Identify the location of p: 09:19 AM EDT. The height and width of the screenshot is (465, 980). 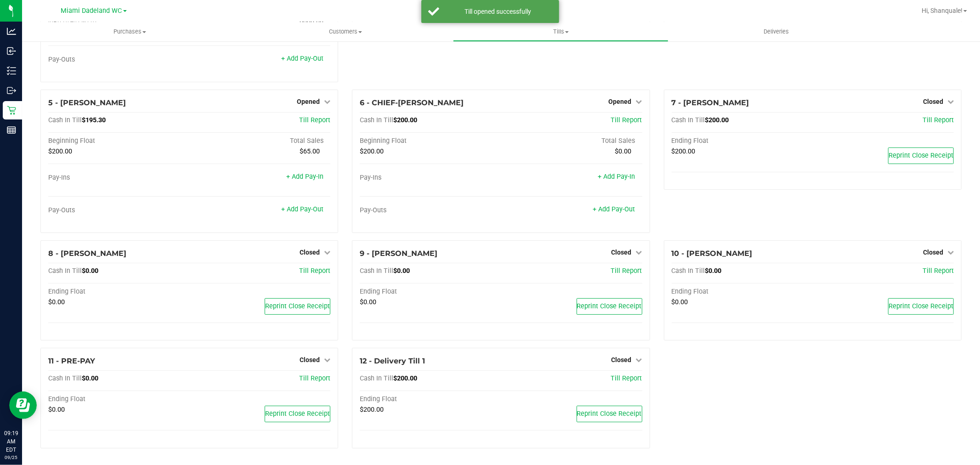
(11, 442).